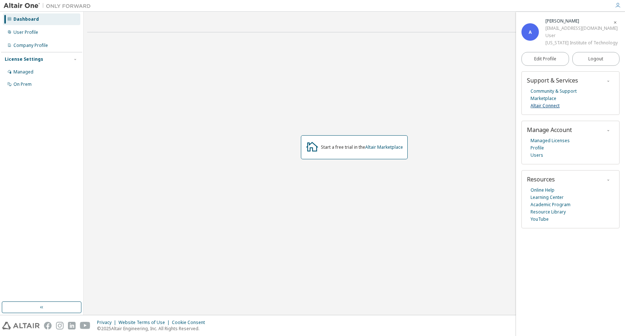 Image resolution: width=625 pixels, height=336 pixels. What do you see at coordinates (60, 325) in the screenshot?
I see `img: instagram.svg` at bounding box center [60, 325].